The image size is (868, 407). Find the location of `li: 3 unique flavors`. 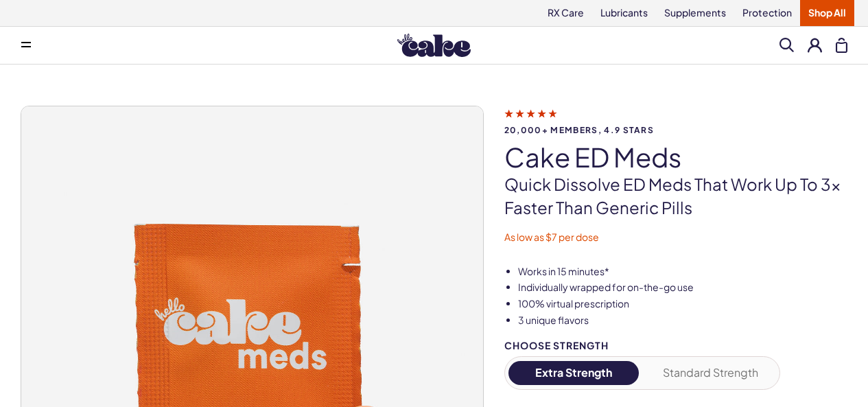

li: 3 unique flavors is located at coordinates (682, 320).